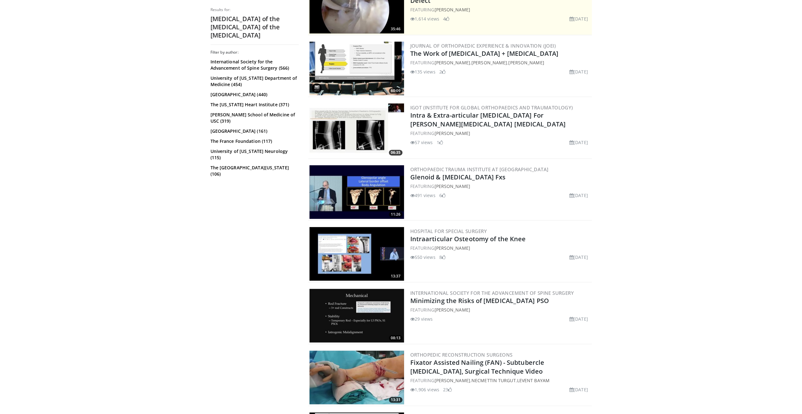 The image size is (802, 414). I want to click on img: e2c247ce-ad5f-44e2-b5e4-68305d0257cd.300x170_q85_crop-smart_upscale.jpg, so click(357, 316).